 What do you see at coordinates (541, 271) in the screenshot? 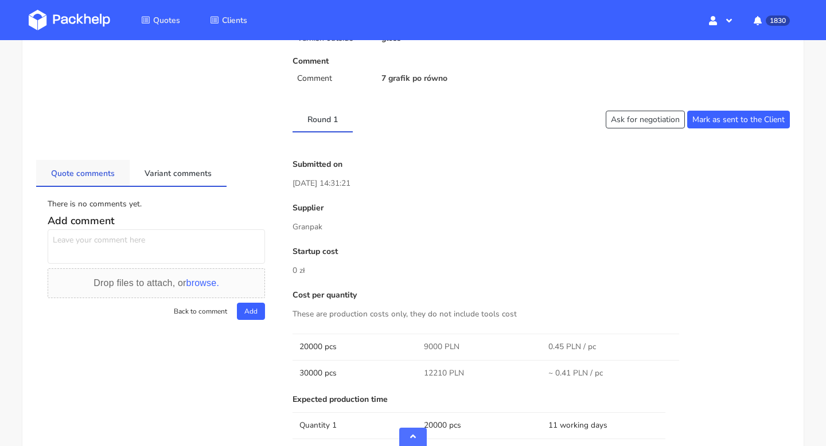
I see `p: 0 zł` at bounding box center [541, 271].